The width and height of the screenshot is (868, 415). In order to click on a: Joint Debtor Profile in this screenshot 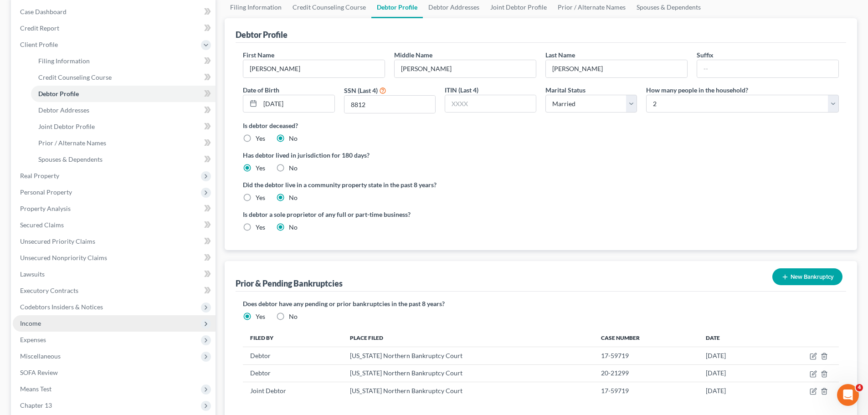, I will do `click(123, 127)`.